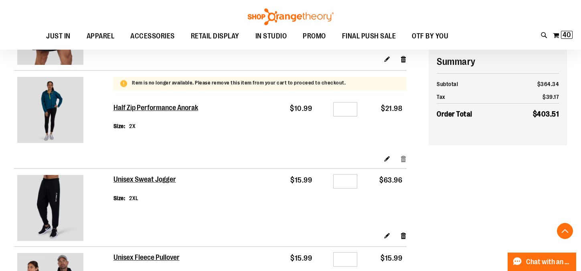 Image resolution: width=581 pixels, height=271 pixels. What do you see at coordinates (50, 110) in the screenshot?
I see `img: Half Zip Performance Anorak` at bounding box center [50, 110].